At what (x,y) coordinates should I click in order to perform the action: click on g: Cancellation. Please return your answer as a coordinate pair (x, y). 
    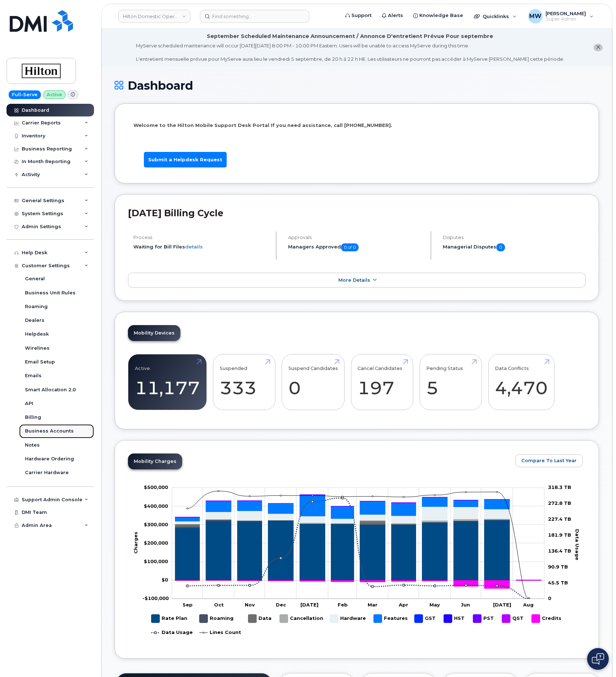
    Looking at the image, I should click on (301, 618).